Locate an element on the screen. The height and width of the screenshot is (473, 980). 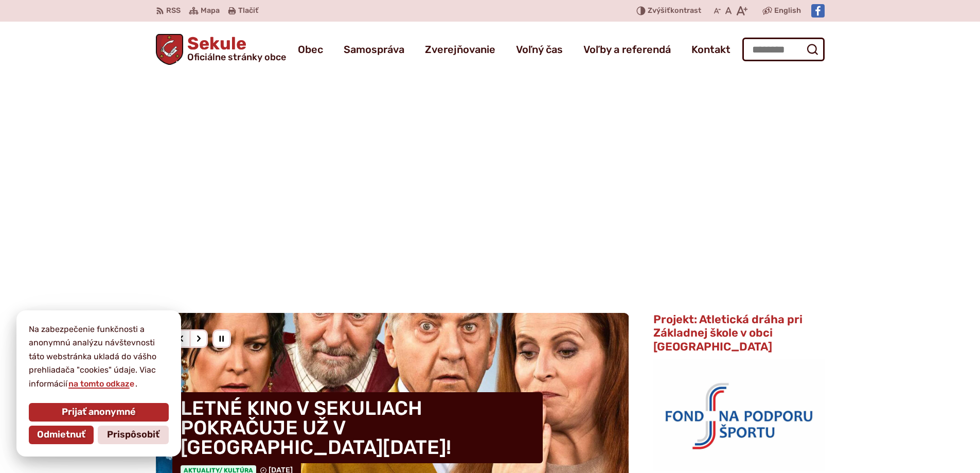
span: Odmietnuť is located at coordinates (61, 435).